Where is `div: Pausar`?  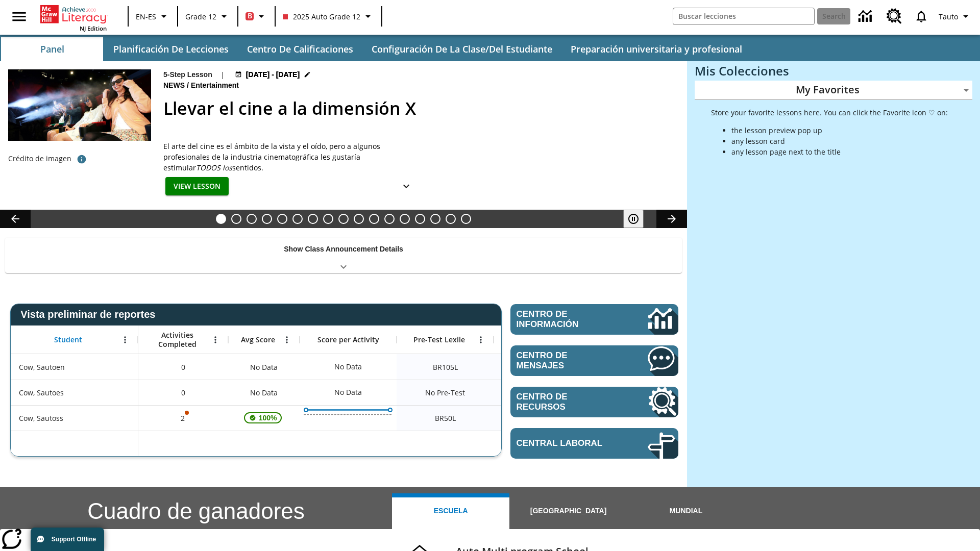 div: Pausar is located at coordinates (639, 219).